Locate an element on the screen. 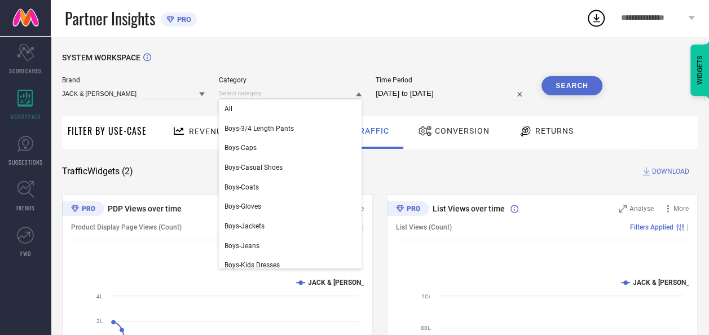 The image size is (709, 335). span: PDP Views over time is located at coordinates (144, 209).